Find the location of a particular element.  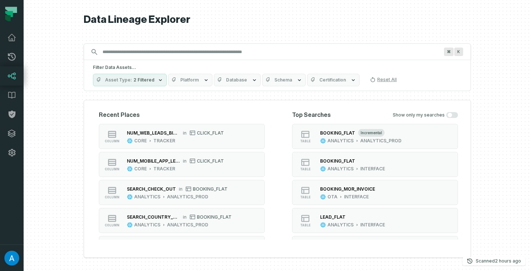

p: Scanned is located at coordinates (498, 261).